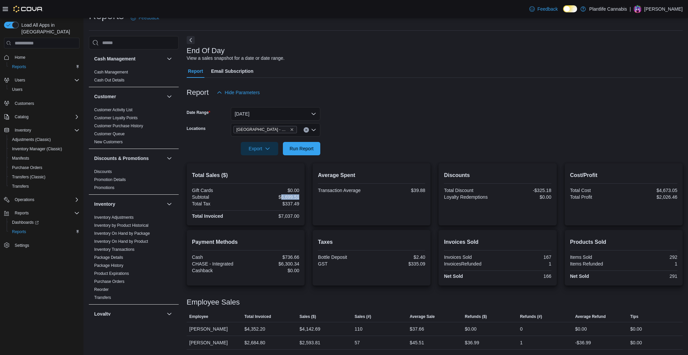 The width and height of the screenshot is (688, 355). I want to click on a: Reorder, so click(101, 290).